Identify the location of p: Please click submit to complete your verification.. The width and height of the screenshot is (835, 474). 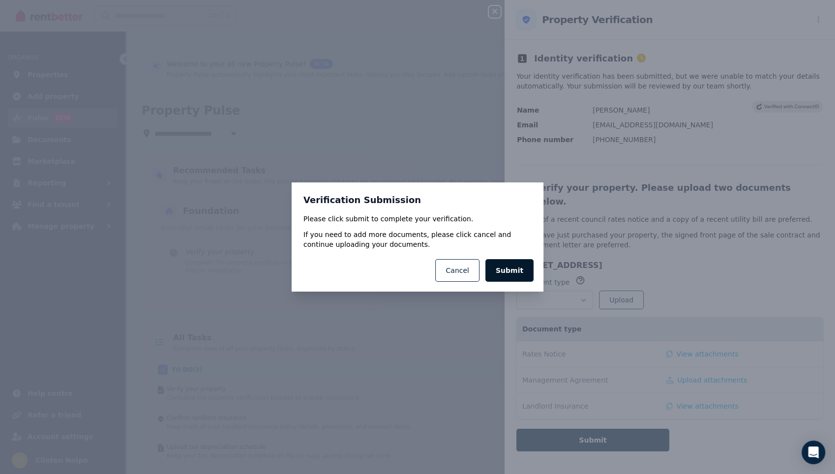
(418, 219).